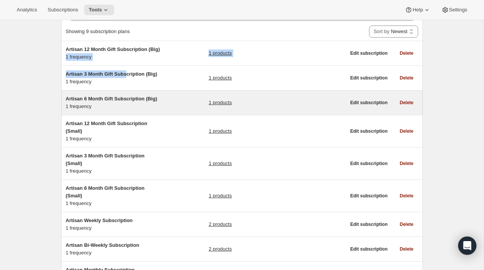 The height and width of the screenshot is (270, 484). Describe the element at coordinates (105, 159) in the screenshot. I see `span: Artisan 3 Month Gift Subscription (Small)` at that location.